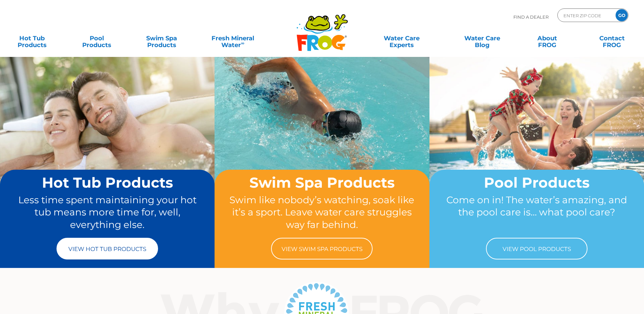 The height and width of the screenshot is (314, 644). Describe the element at coordinates (402, 38) in the screenshot. I see `a: Water CareExperts` at that location.